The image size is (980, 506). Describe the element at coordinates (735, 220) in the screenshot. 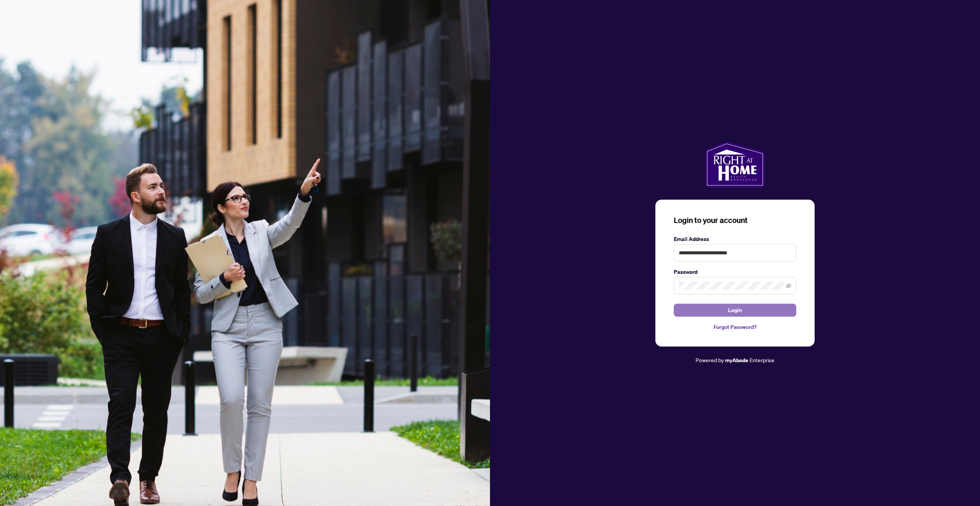

I see `h3: Login to your account` at that location.